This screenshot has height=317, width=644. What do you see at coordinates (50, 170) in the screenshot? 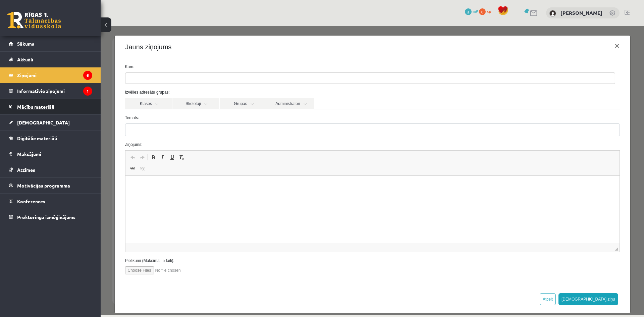
I see `a: Atzīmes` at bounding box center [50, 170].